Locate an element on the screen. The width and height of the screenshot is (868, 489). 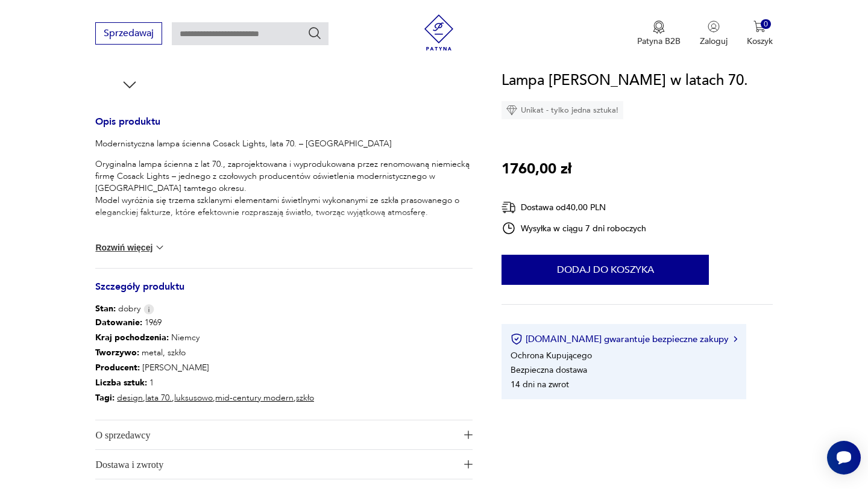
a: luksusowo is located at coordinates (194, 398).